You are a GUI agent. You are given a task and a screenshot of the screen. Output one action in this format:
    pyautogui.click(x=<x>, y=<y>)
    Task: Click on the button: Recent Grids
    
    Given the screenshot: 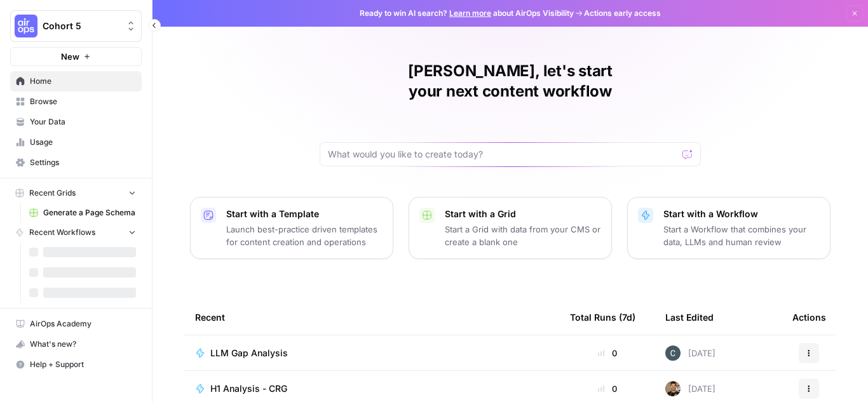 What is the action you would take?
    pyautogui.click(x=75, y=193)
    